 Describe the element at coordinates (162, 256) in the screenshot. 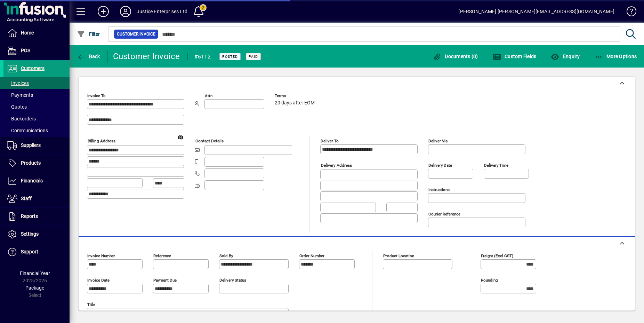

I see `mat-label: Reference` at that location.